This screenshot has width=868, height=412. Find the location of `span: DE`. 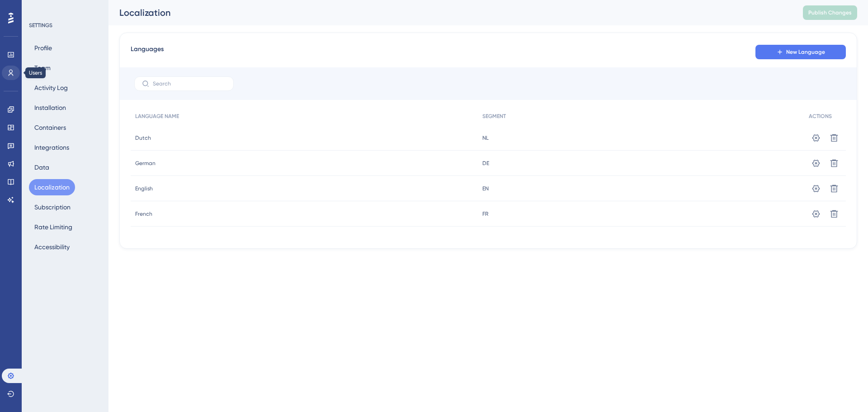

span: DE is located at coordinates (485, 163).